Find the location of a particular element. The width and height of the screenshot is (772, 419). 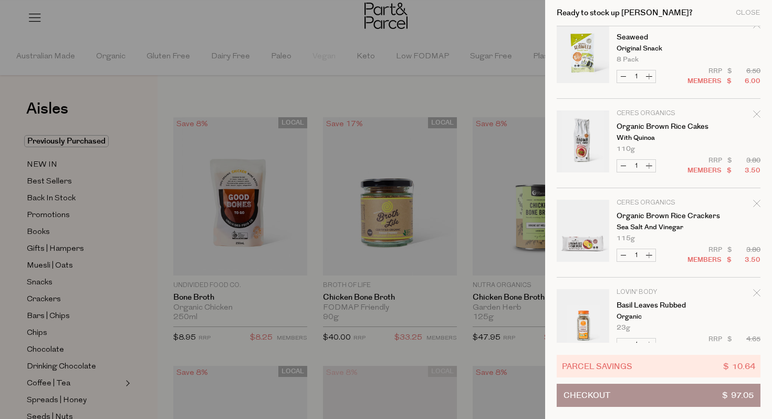

input: QTY Organic Brown Rice Cakes is located at coordinates (636, 165).